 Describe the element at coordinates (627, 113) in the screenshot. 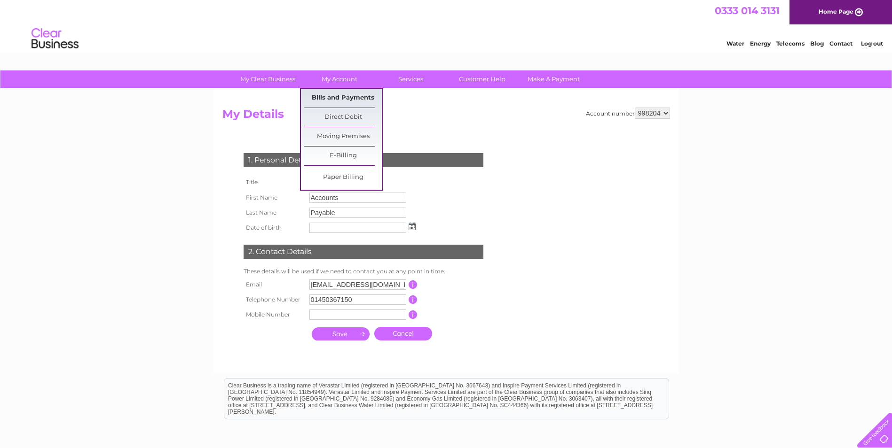

I see `div: Account number` at that location.